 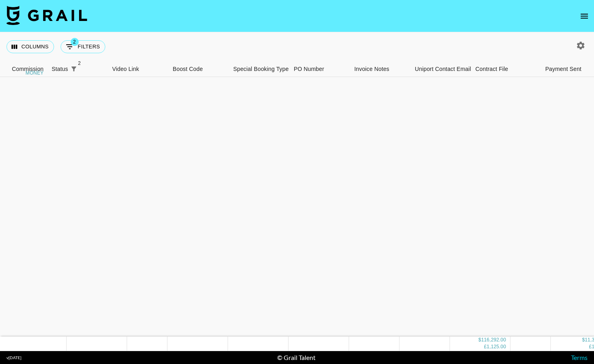 What do you see at coordinates (34, 73) in the screenshot?
I see `div: money` at bounding box center [34, 73].